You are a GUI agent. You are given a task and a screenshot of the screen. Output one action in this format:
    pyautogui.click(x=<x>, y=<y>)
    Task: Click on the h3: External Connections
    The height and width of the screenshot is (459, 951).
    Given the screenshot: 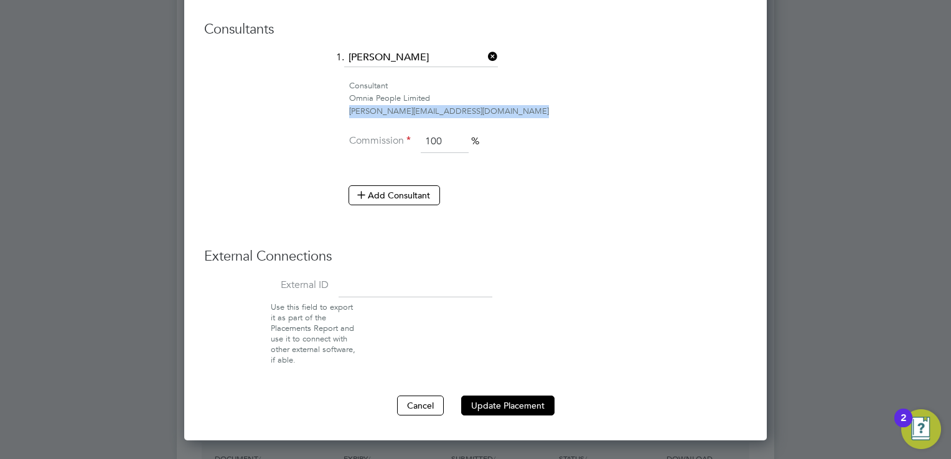 What is the action you would take?
    pyautogui.click(x=476, y=256)
    